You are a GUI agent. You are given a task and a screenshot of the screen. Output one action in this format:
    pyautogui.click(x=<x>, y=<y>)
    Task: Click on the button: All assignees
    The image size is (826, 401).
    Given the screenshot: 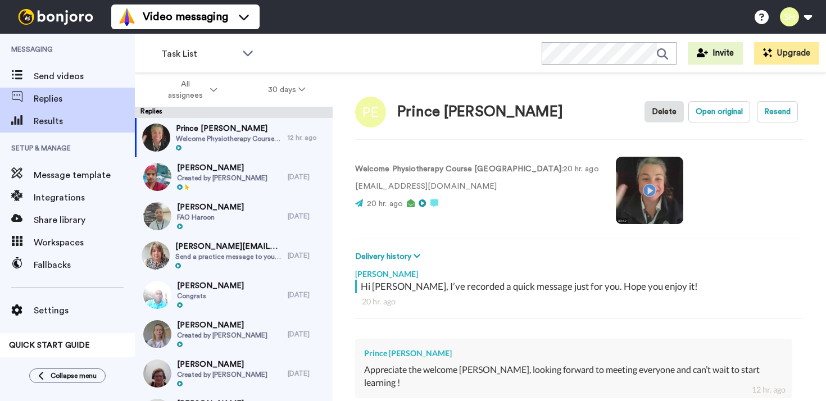 What is the action you would take?
    pyautogui.click(x=190, y=90)
    